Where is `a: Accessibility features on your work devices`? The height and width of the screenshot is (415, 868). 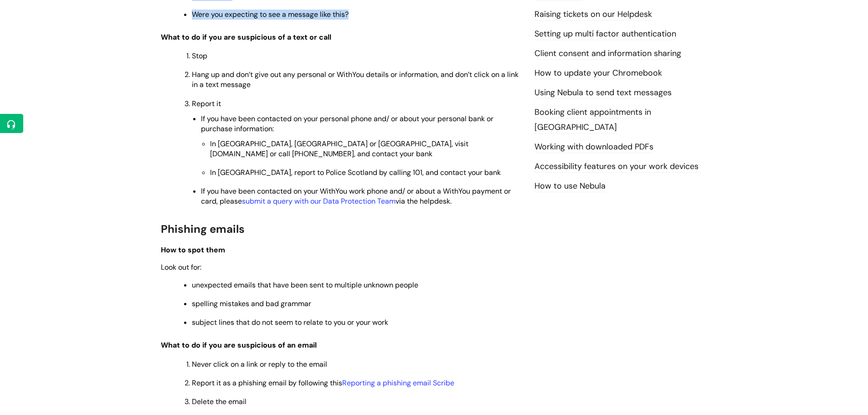 a: Accessibility features on your work devices is located at coordinates (617, 166).